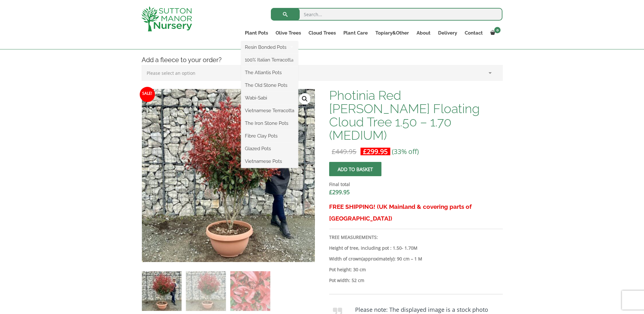 The image size is (644, 314). Describe the element at coordinates (494, 33) in the screenshot. I see `a: 0` at that location.